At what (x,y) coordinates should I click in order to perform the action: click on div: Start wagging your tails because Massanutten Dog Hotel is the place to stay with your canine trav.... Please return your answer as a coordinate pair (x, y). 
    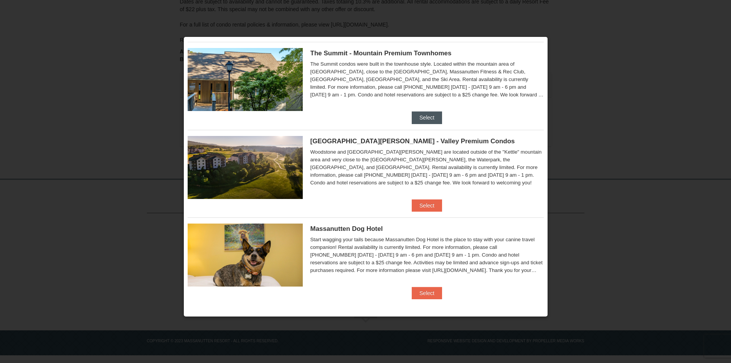
    Looking at the image, I should click on (427, 255).